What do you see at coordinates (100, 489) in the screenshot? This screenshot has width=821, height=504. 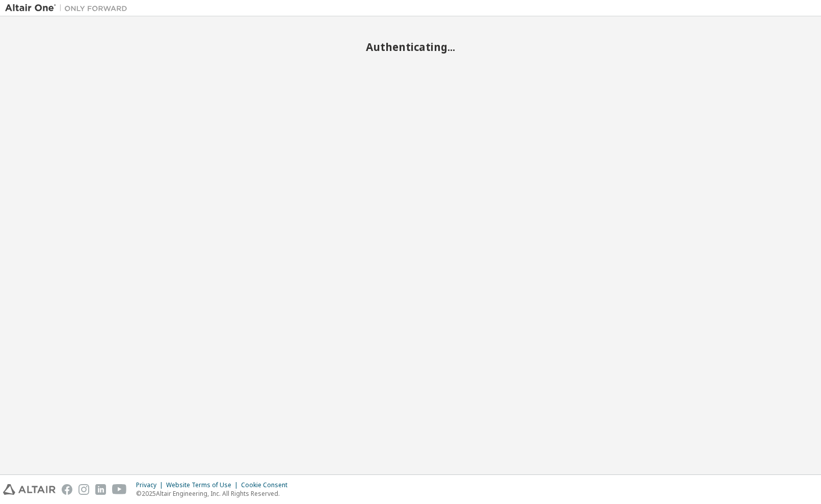 I see `img: linkedin.svg` at bounding box center [100, 489].